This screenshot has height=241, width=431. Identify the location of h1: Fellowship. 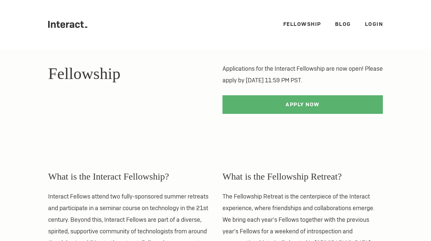
(128, 73).